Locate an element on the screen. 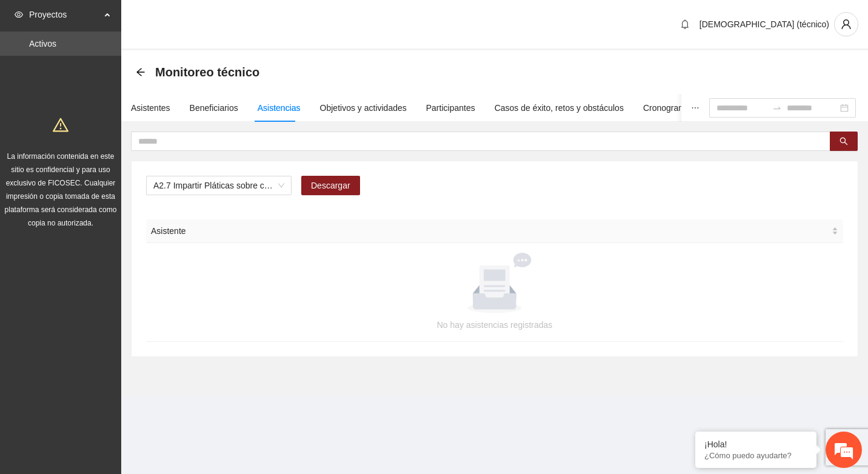  p: ¿Cómo puedo ayudarte? is located at coordinates (756, 455).